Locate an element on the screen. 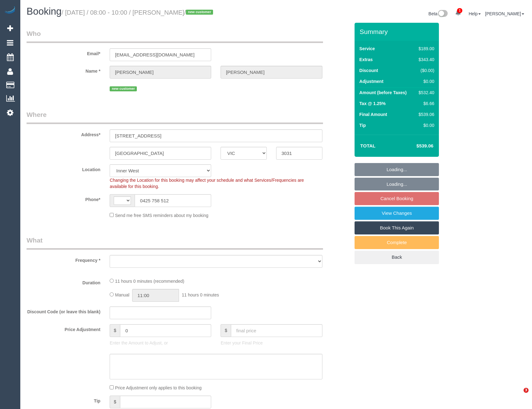 The image size is (532, 409). legend: Who is located at coordinates (174, 36).